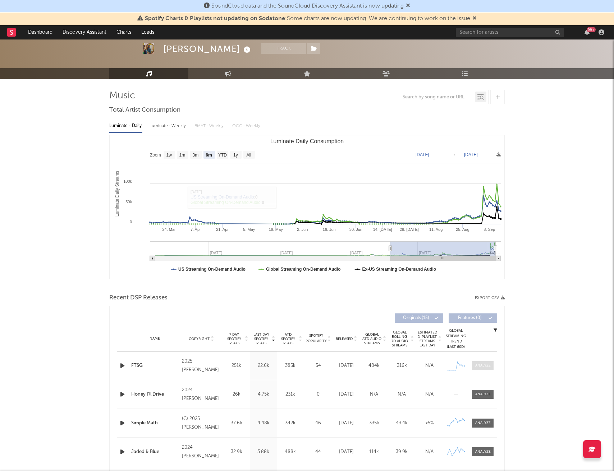  What do you see at coordinates (494, 253) in the screenshot?
I see `text: Sep…` at bounding box center [494, 253].